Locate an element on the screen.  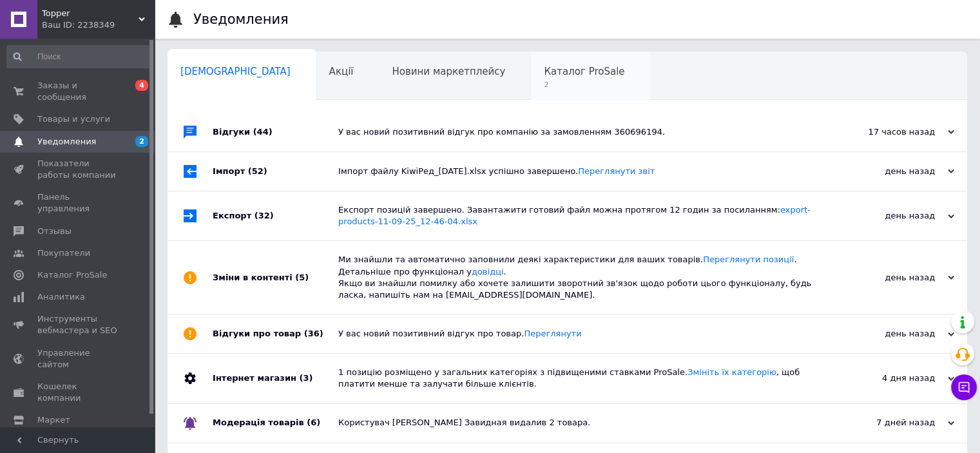
span: 4 is located at coordinates (141, 85).